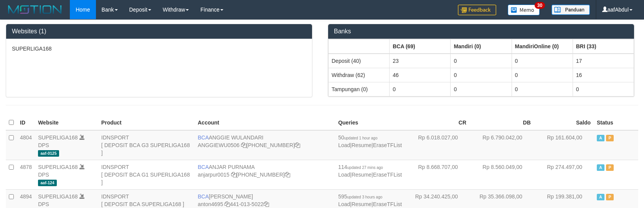 This screenshot has width=644, height=208. What do you see at coordinates (360, 167) in the screenshot?
I see `span: 114` at bounding box center [360, 167].